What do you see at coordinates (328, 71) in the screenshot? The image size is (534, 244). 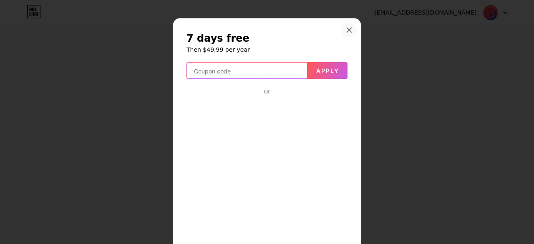 I see `button: Apply` at bounding box center [328, 71].